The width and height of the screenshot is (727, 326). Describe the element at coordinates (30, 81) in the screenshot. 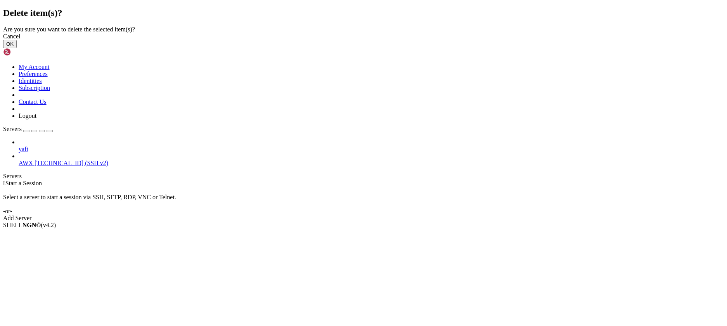

I see `a: Identities` at that location.